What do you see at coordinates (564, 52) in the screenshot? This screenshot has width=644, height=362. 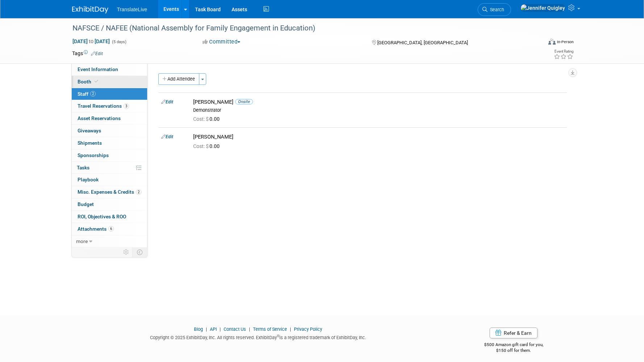 I see `div: Event Rating` at bounding box center [564, 52].